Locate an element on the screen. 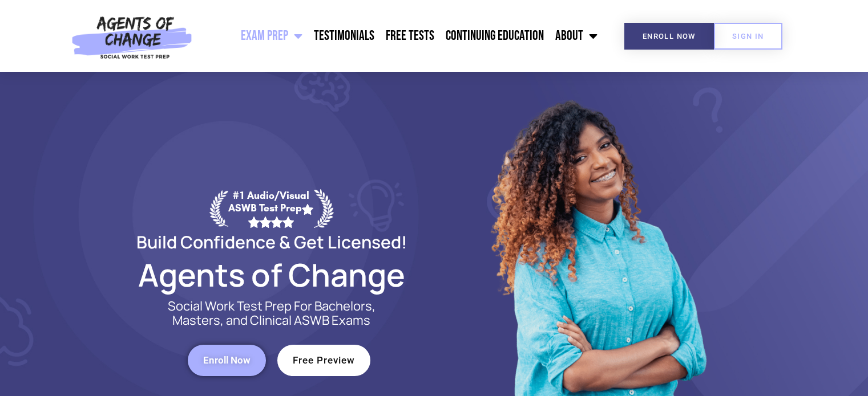 This screenshot has width=868, height=396. a: Exam Prep is located at coordinates (272, 36).